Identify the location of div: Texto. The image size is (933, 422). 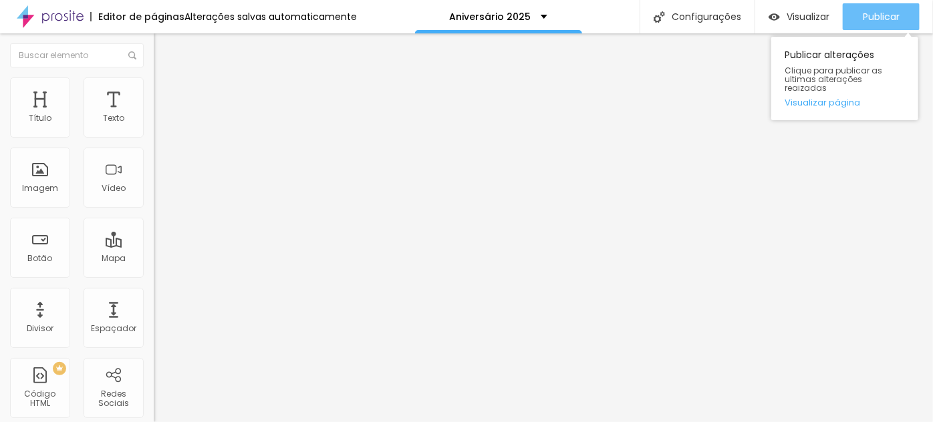
(114, 118).